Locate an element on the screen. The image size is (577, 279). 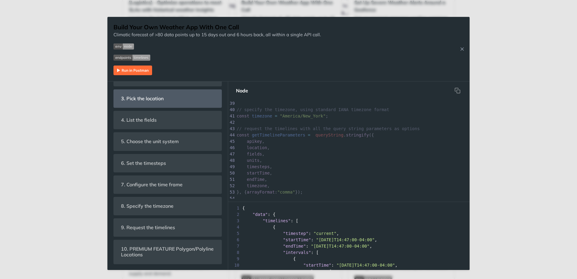
span: 11 is located at coordinates (235, 271).